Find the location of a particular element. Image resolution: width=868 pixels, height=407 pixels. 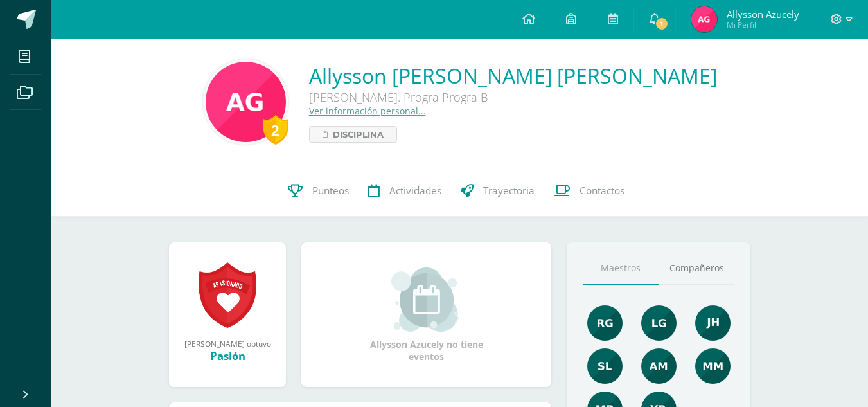

span: Allysson Azucely is located at coordinates (763, 14).